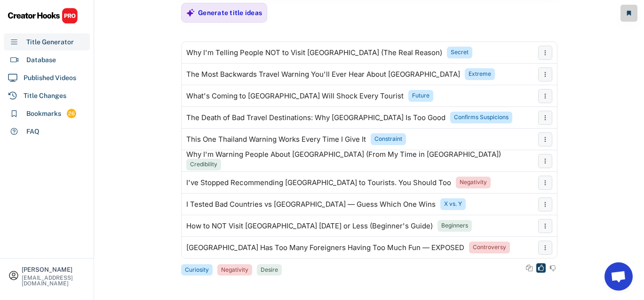  What do you see at coordinates (41, 59) in the screenshot?
I see `div: Database` at bounding box center [41, 59].